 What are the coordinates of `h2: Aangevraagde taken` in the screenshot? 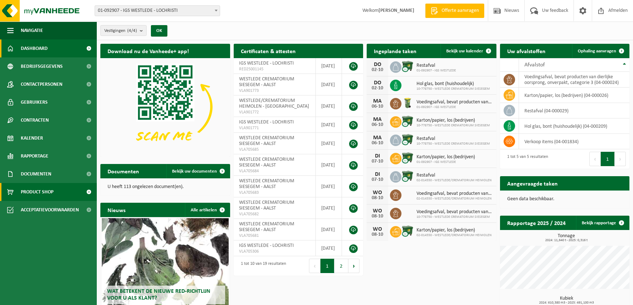 It's located at (532, 183).